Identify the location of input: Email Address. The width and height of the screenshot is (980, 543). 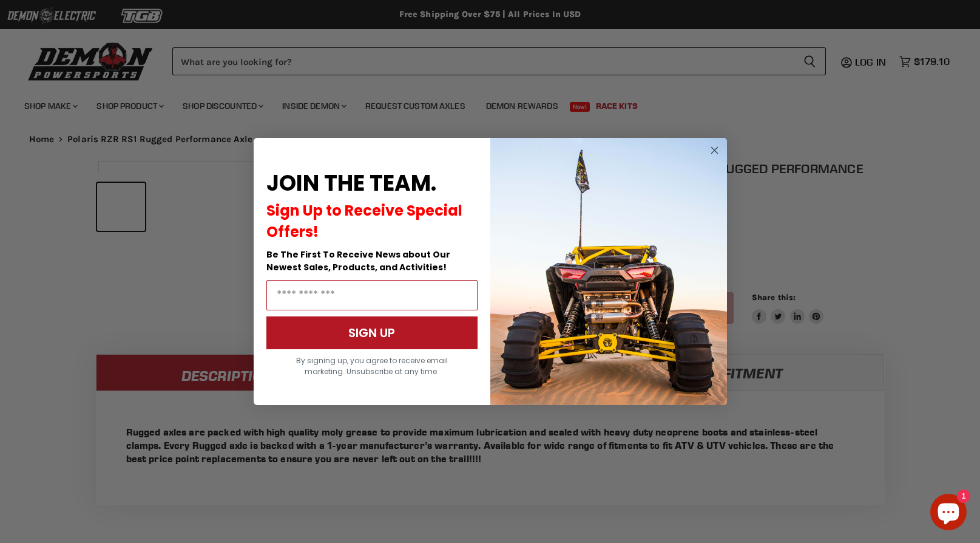
(372, 295).